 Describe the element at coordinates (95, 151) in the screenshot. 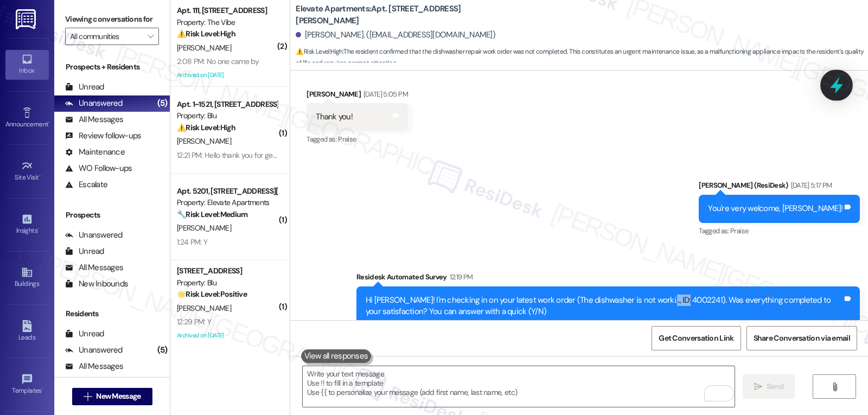

I see `div: Maintenance` at that location.